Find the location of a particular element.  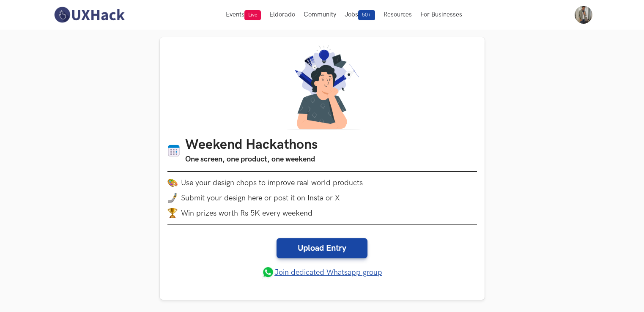

span: 50+ is located at coordinates (367, 15).